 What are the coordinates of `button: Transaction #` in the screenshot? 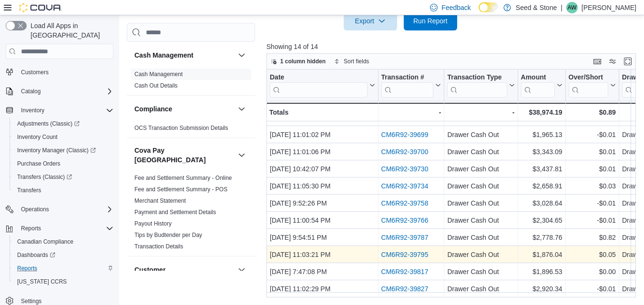 It's located at (411, 85).